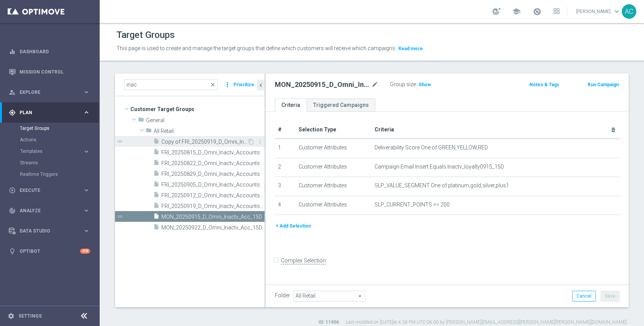 The height and width of the screenshot is (326, 644). What do you see at coordinates (60, 163) in the screenshot?
I see `div: Streams` at bounding box center [60, 163].